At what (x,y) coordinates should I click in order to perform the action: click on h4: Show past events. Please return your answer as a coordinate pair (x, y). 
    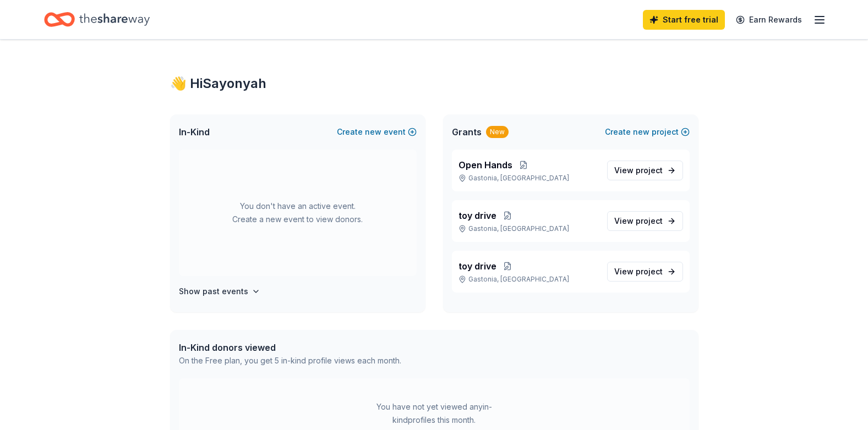
    Looking at the image, I should click on (213, 292).